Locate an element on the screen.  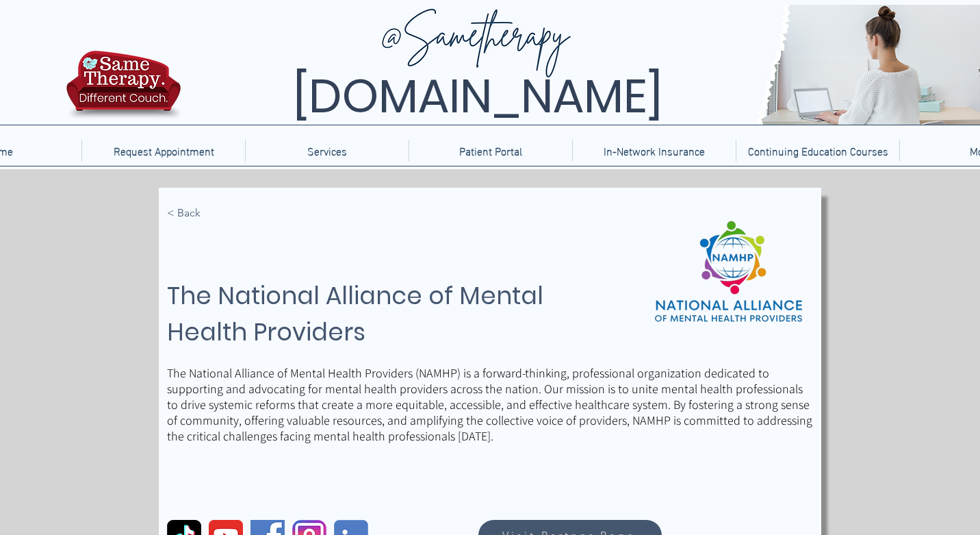
p: Request Appointment is located at coordinates (163, 151).